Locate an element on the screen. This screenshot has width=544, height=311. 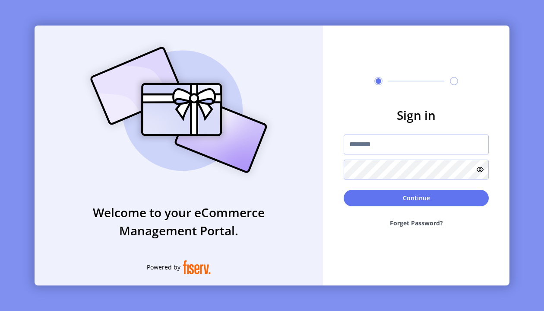
h3: Sign in is located at coordinates (416, 115).